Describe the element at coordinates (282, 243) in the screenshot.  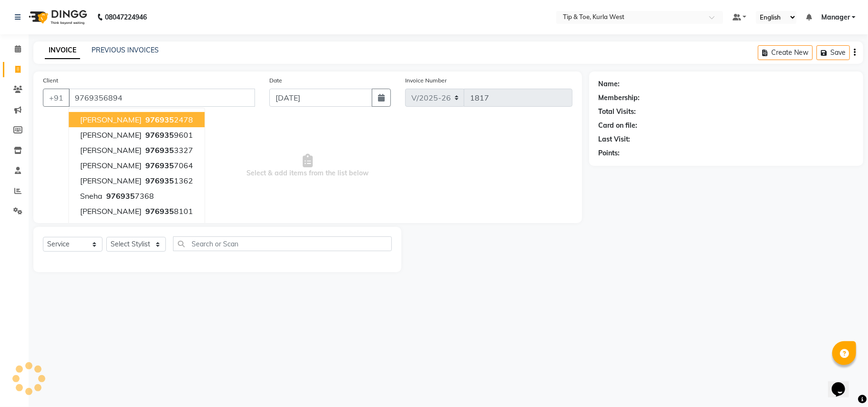
I see `input: Search or Scan` at that location.